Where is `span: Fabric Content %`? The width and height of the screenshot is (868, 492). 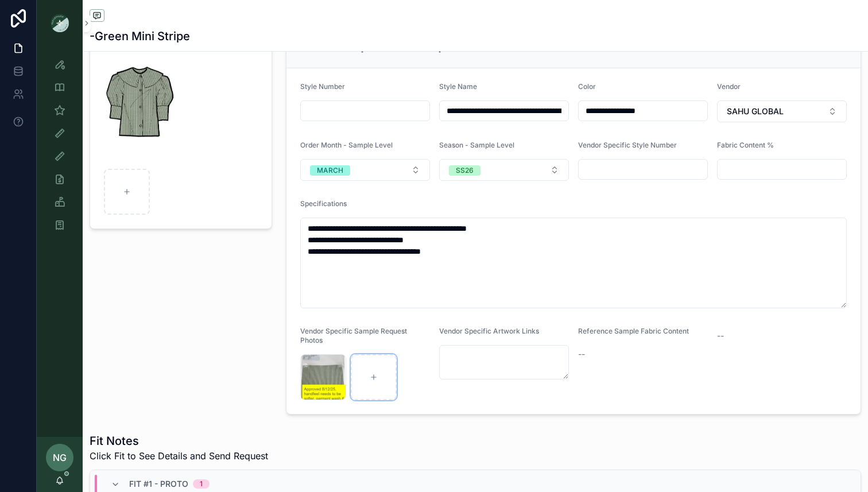 span: Fabric Content % is located at coordinates (745, 145).